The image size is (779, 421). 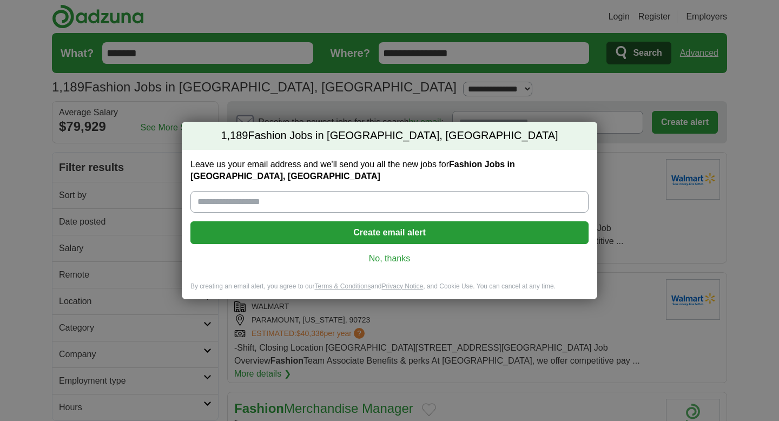 What do you see at coordinates (390, 259) in the screenshot?
I see `a: No, thanks` at bounding box center [390, 259].